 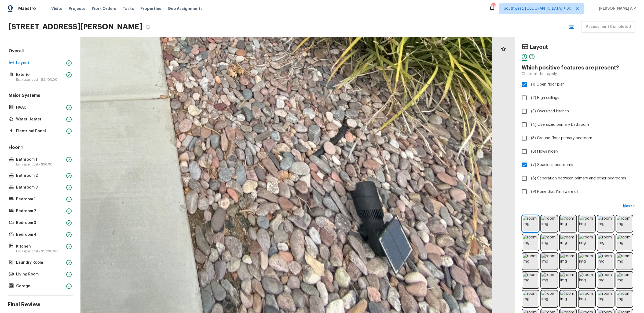 What do you see at coordinates (27, 9) in the screenshot?
I see `span: Maestro` at bounding box center [27, 9].